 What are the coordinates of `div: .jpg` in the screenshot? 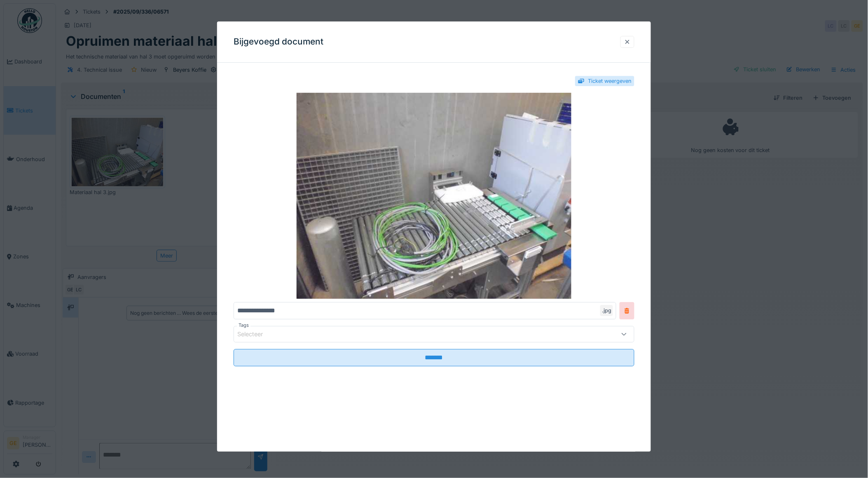 It's located at (606, 310).